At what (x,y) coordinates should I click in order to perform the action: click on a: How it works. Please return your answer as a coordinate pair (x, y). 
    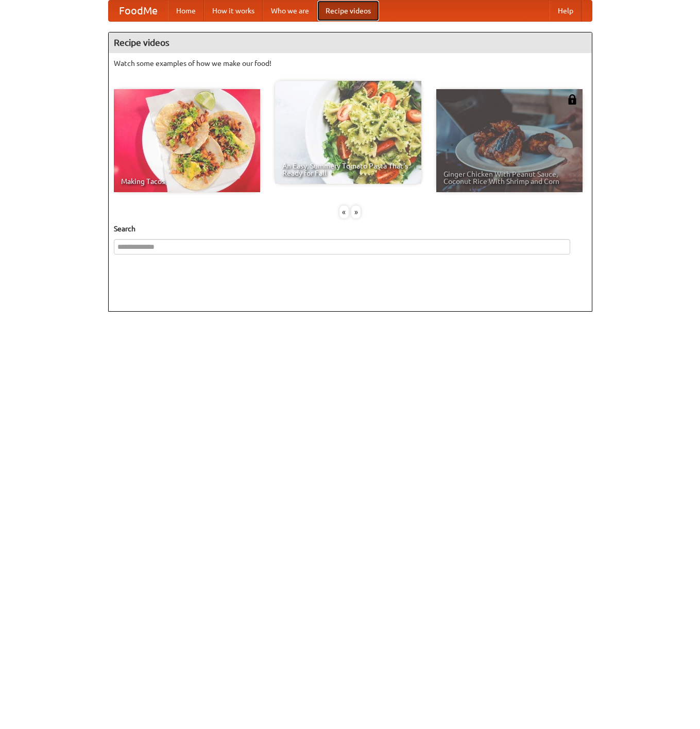
    Looking at the image, I should click on (234, 11).